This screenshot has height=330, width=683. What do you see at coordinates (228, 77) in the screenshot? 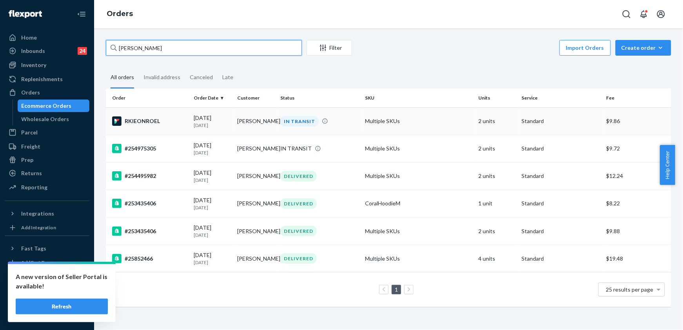
I see `div: Late` at bounding box center [228, 77].